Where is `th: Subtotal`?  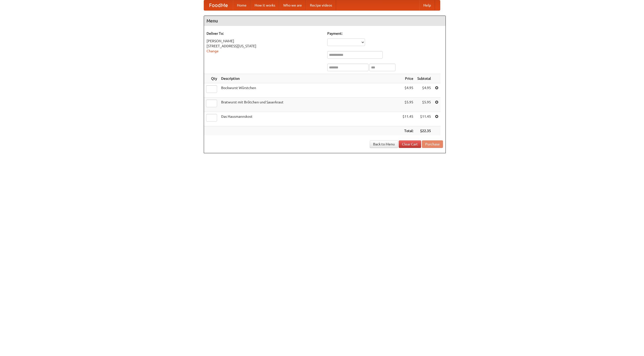 th: Subtotal is located at coordinates (424, 78).